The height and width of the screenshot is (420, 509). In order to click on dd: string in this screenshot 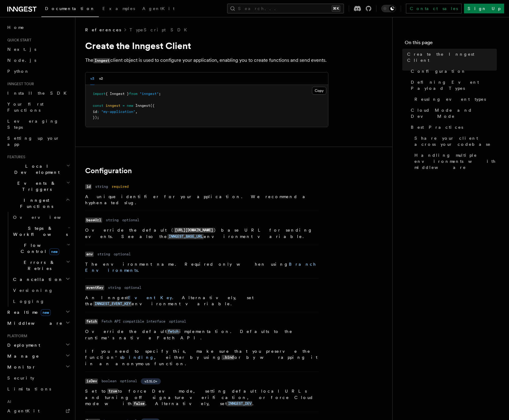, I will do `click(114, 288)`.